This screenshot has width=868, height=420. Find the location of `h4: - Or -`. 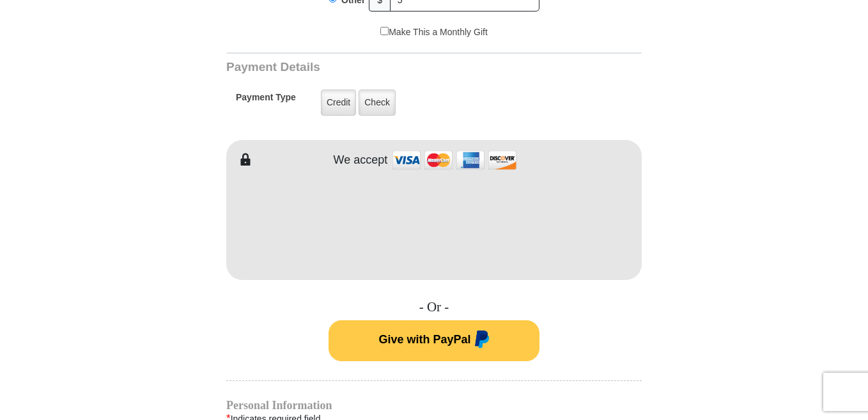

h4: - Or - is located at coordinates (434, 307).